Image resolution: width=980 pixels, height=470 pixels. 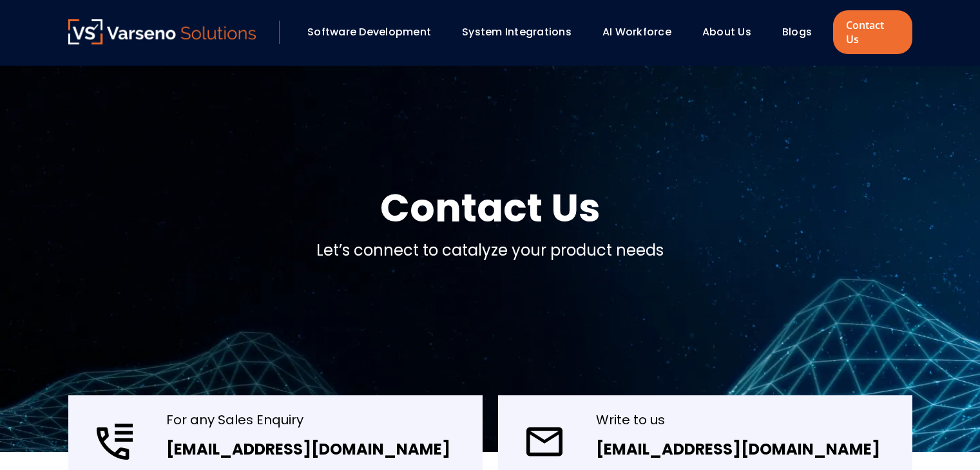 What do you see at coordinates (727, 31) in the screenshot?
I see `a: About Us` at bounding box center [727, 31].